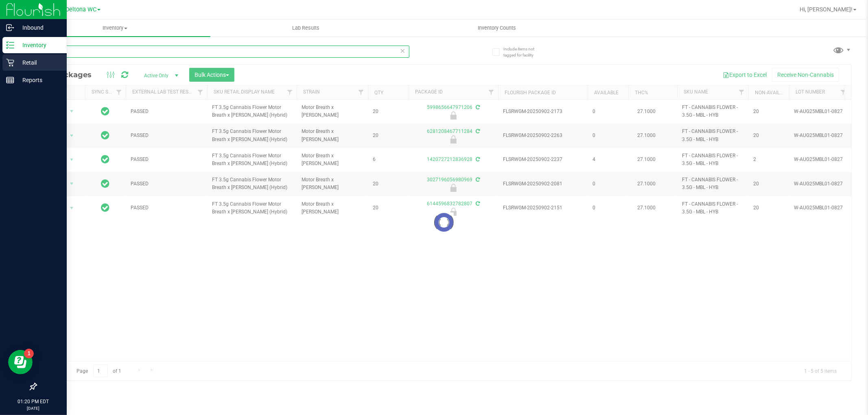  Describe the element at coordinates (223, 52) in the screenshot. I see `input: Search Package ID, Item Name, SKU, Lot or Part Number...` at that location.